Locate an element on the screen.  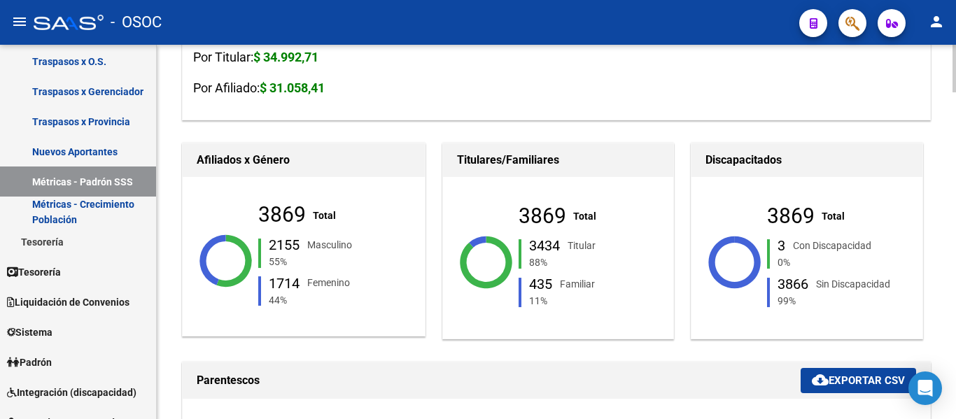
span: Padrón is located at coordinates (29, 363).